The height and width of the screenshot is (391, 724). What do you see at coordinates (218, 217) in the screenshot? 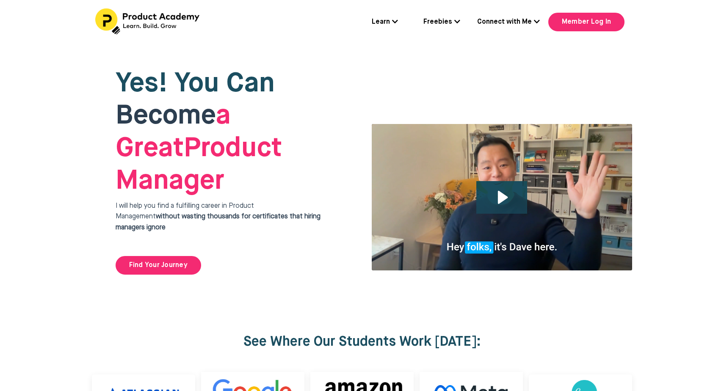
I see `span: I will help you find a fulfilling career in Product Management` at bounding box center [218, 217].